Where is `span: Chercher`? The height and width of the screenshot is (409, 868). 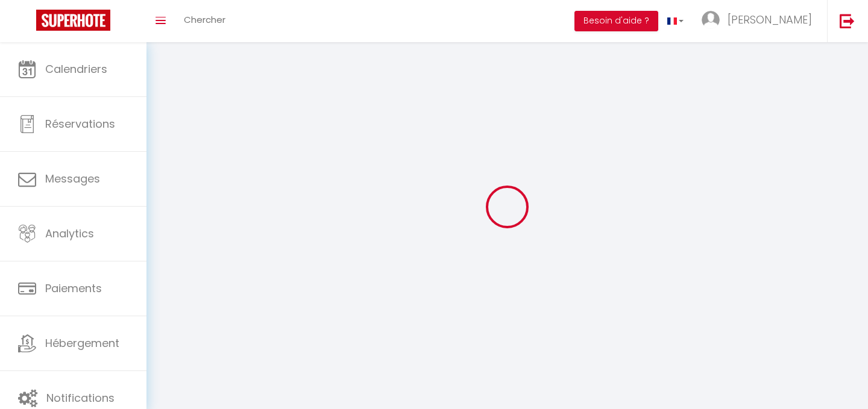 span: Chercher is located at coordinates (204, 19).